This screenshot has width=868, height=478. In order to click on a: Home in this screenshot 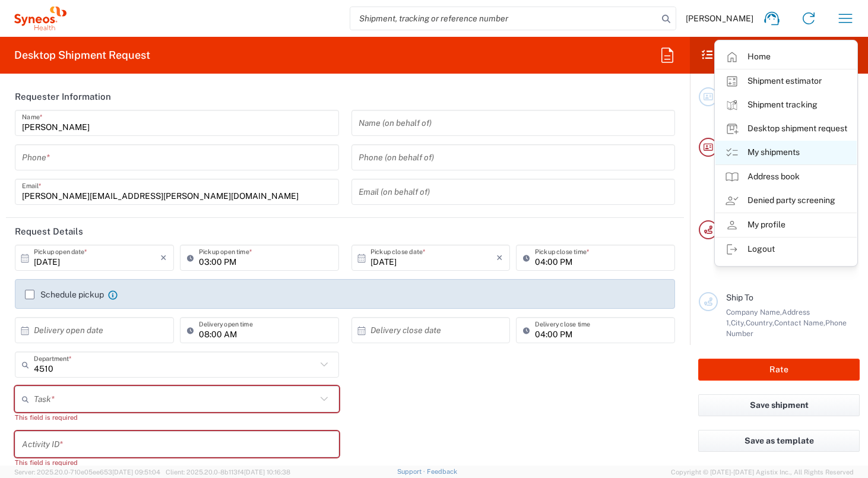, I will do `click(786, 57)`.